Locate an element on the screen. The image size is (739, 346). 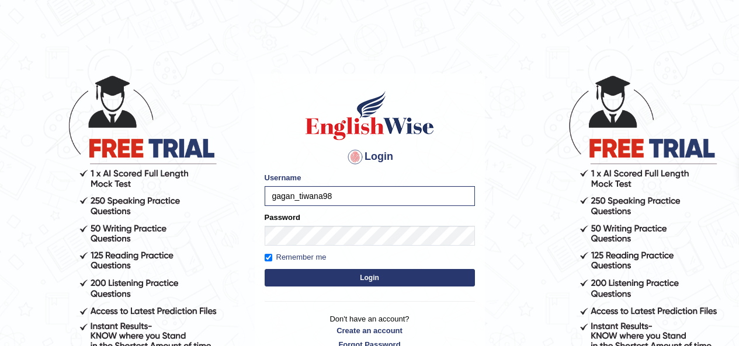
input: Remember me is located at coordinates (268, 258).